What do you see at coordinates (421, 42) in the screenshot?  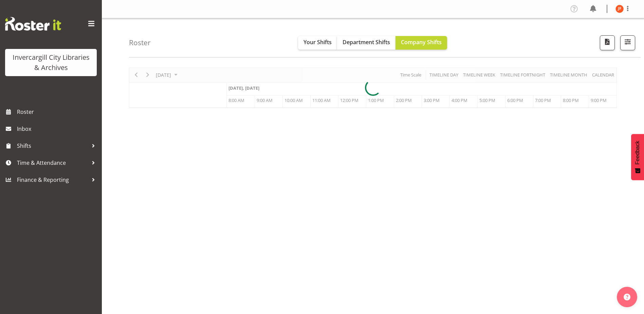 I see `span: Company Shifts` at bounding box center [421, 42].